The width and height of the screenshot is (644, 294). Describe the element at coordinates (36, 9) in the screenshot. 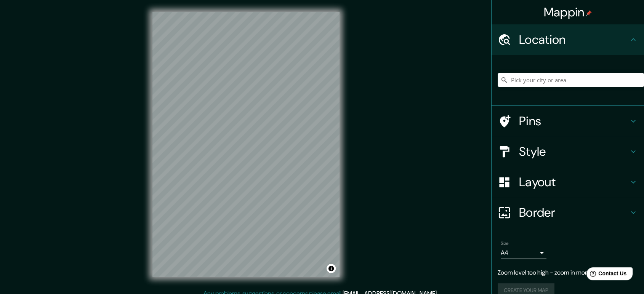

I see `span: Contact Us` at that location.